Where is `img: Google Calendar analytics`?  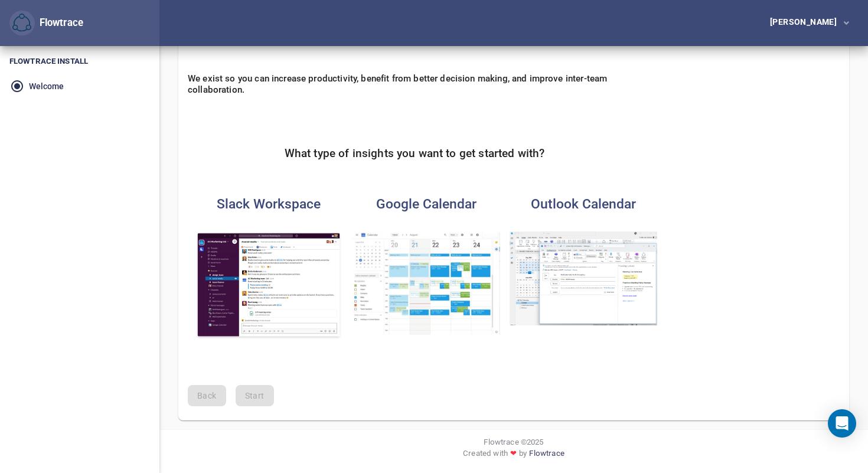
img: Google Calendar analytics is located at coordinates (426, 283).